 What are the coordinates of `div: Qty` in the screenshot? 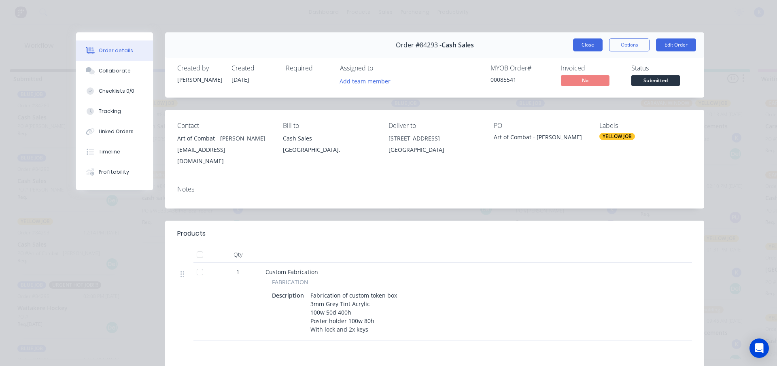 It's located at (238, 255).